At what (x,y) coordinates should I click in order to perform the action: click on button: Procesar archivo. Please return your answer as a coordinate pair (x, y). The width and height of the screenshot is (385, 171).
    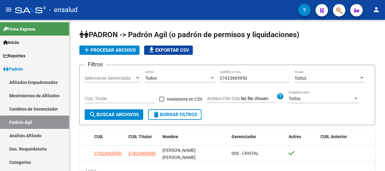
    Looking at the image, I should click on (109, 50).